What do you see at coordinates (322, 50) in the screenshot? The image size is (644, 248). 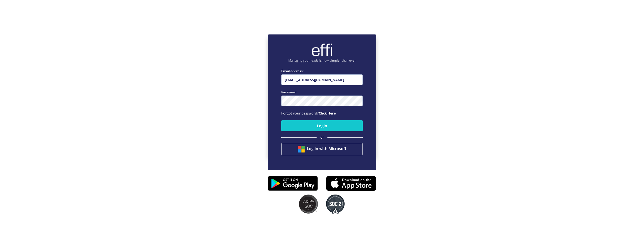 I see `img: brand-logo.ec75409.png` at bounding box center [322, 50].